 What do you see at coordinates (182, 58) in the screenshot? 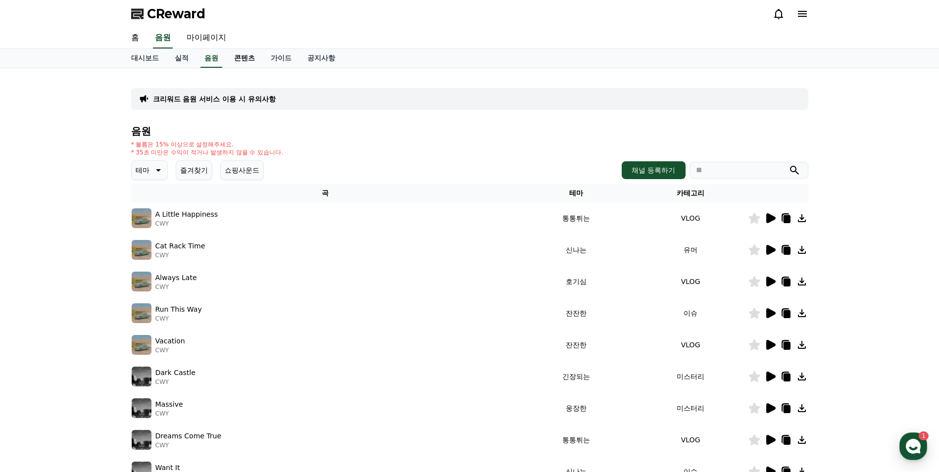
I see `a: 실적` at bounding box center [182, 58].